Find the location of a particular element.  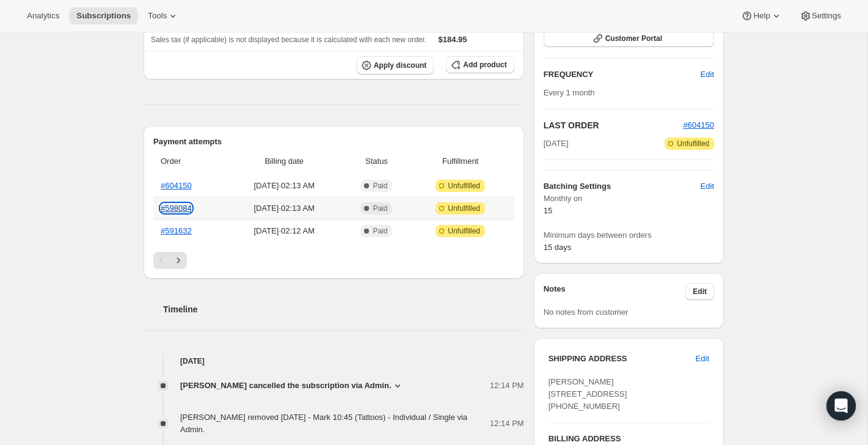

span: Tools is located at coordinates (157, 16).